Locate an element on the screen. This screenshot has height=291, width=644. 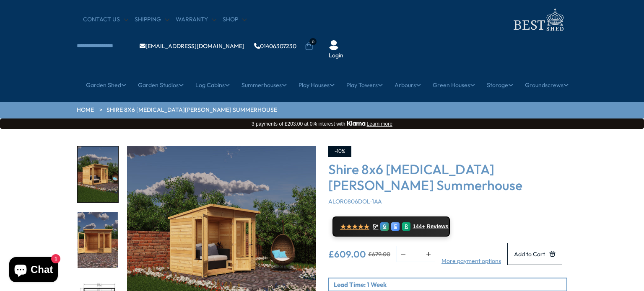
a: Play Houses is located at coordinates (317, 85).